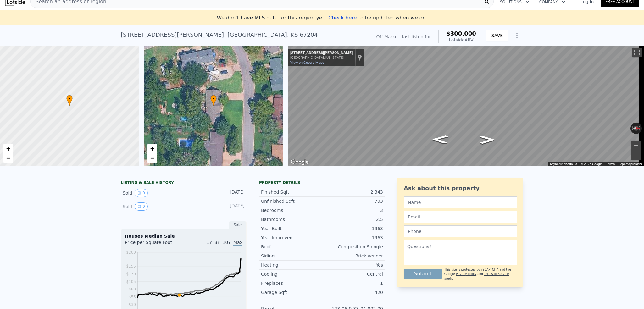 This screenshot has width=644, height=309. I want to click on button: Show Options, so click(517, 35).